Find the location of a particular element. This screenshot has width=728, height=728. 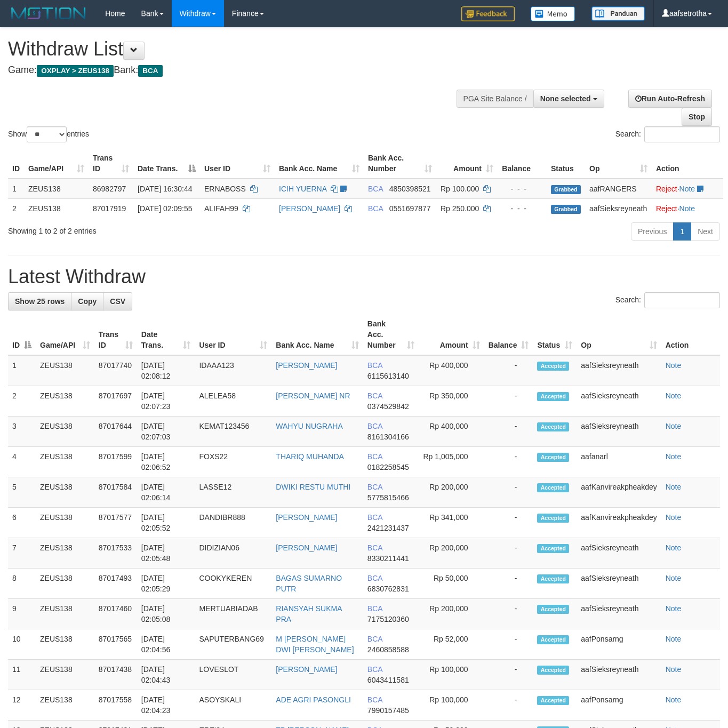

td: aafKanvireakpheakdey is located at coordinates (618, 523).